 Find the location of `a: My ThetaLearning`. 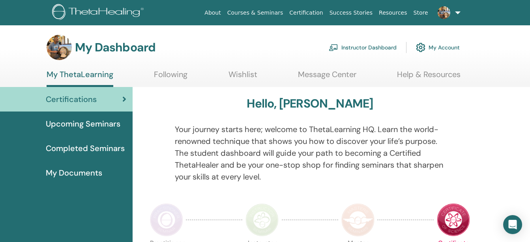

a: My ThetaLearning is located at coordinates (80, 78).